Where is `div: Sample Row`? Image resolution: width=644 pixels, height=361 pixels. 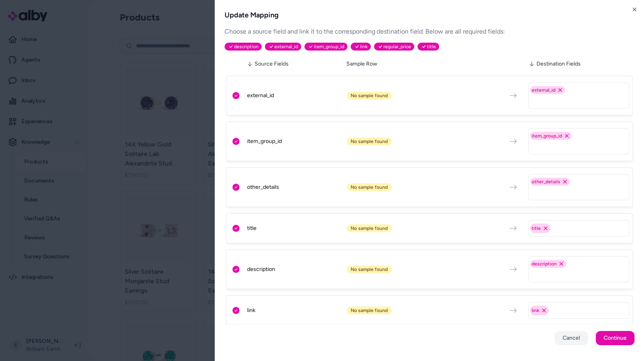 div: Sample Row is located at coordinates (435, 64).